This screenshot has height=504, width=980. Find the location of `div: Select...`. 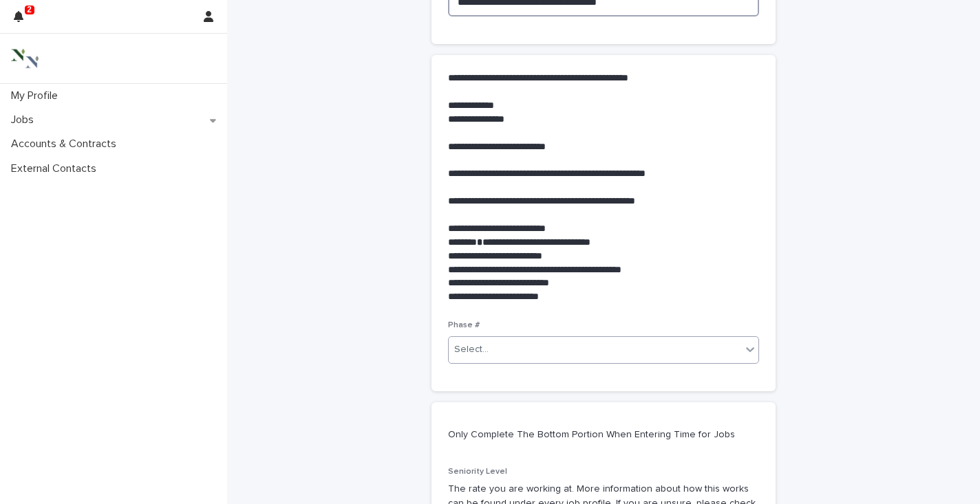

div: Select... is located at coordinates (472, 350).